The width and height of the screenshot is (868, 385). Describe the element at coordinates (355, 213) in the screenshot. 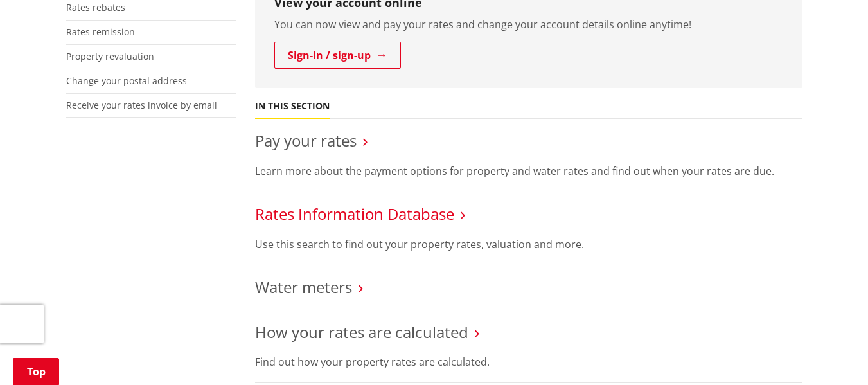

I see `a: Rates Information Database` at that location.